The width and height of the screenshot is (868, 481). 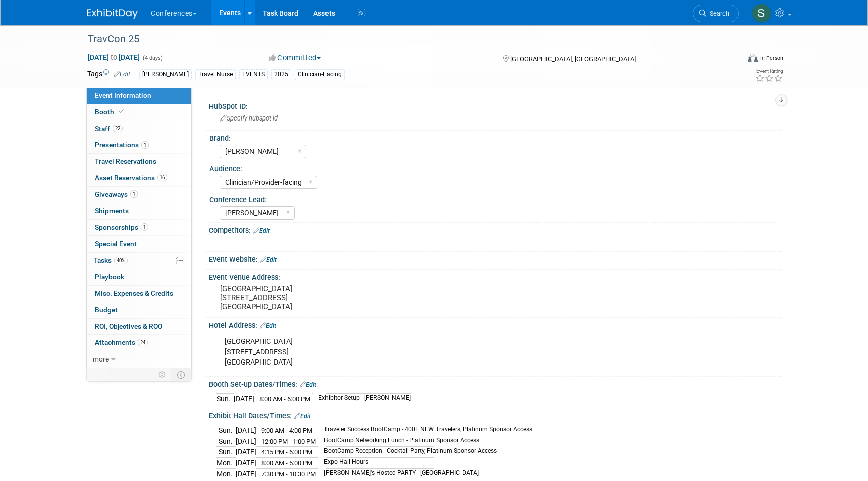 I want to click on td: Personalize Event Tab Strip, so click(x=162, y=375).